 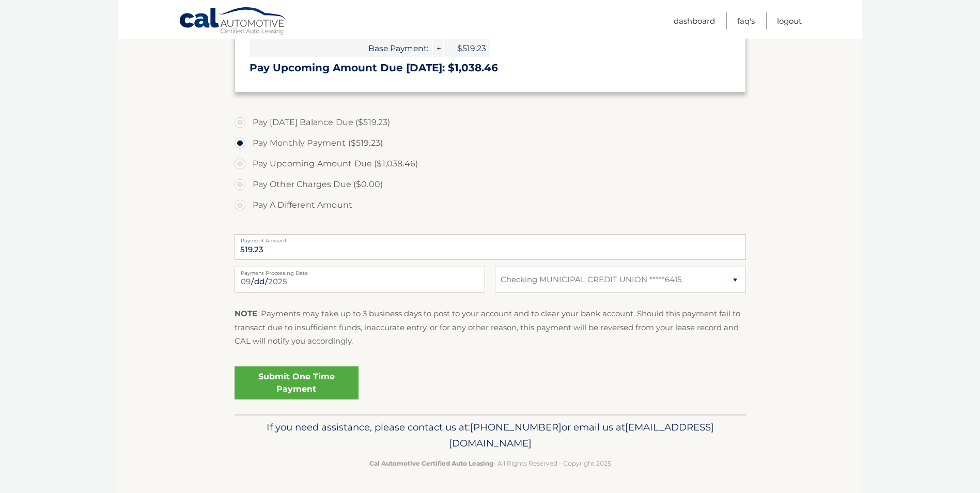 What do you see at coordinates (296, 383) in the screenshot?
I see `a: Submit One Time Payment` at bounding box center [296, 383].